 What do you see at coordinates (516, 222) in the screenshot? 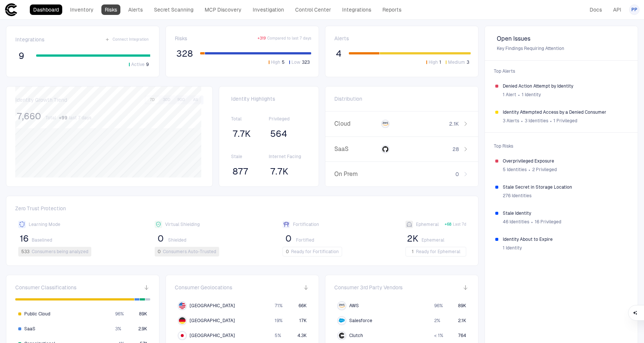
I see `span: 46 Identities` at bounding box center [516, 222].